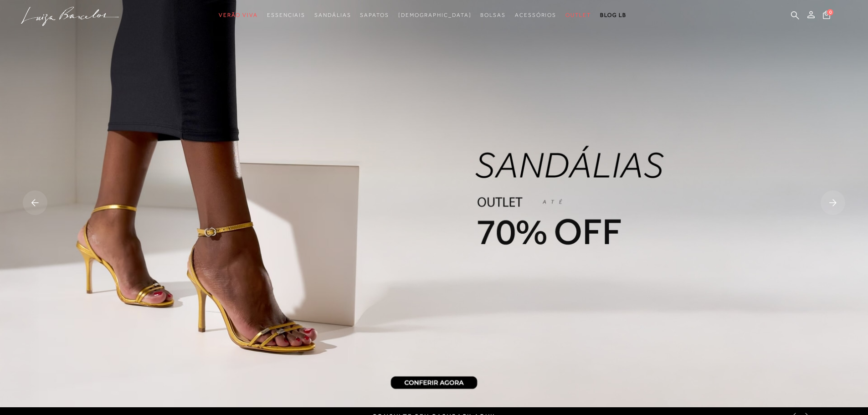  I want to click on button: 0, so click(827, 16).